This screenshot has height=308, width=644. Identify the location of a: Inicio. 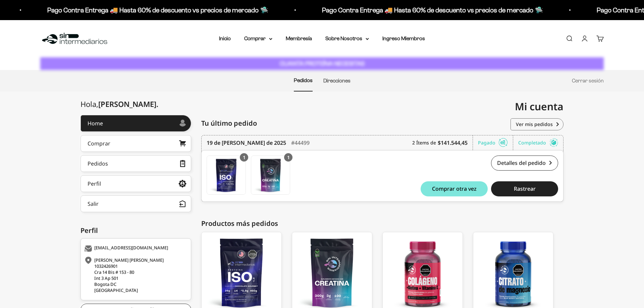
(225, 38).